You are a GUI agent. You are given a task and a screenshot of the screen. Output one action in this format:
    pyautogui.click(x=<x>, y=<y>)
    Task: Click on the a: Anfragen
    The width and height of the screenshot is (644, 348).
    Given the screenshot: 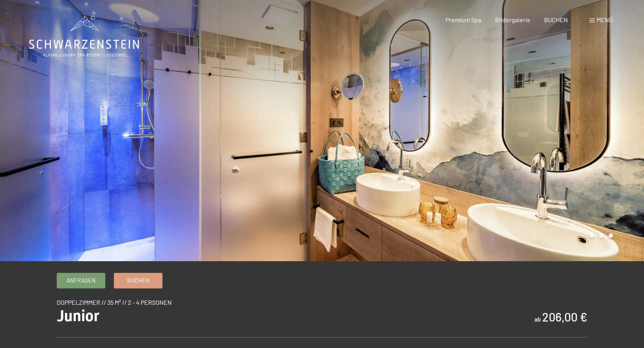 What is the action you would take?
    pyautogui.click(x=80, y=280)
    